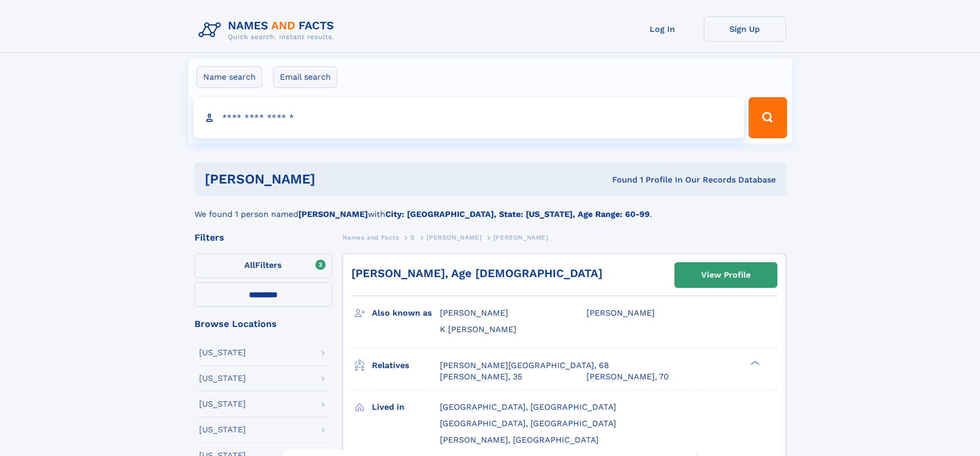 The height and width of the screenshot is (456, 980). Describe the element at coordinates (263, 238) in the screenshot. I see `div: Filters` at that location.